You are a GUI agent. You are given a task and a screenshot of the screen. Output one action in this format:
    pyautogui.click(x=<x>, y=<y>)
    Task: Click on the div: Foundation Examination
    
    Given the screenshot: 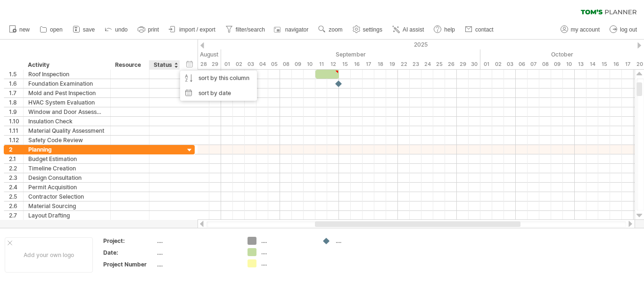 What is the action you would take?
    pyautogui.click(x=67, y=83)
    